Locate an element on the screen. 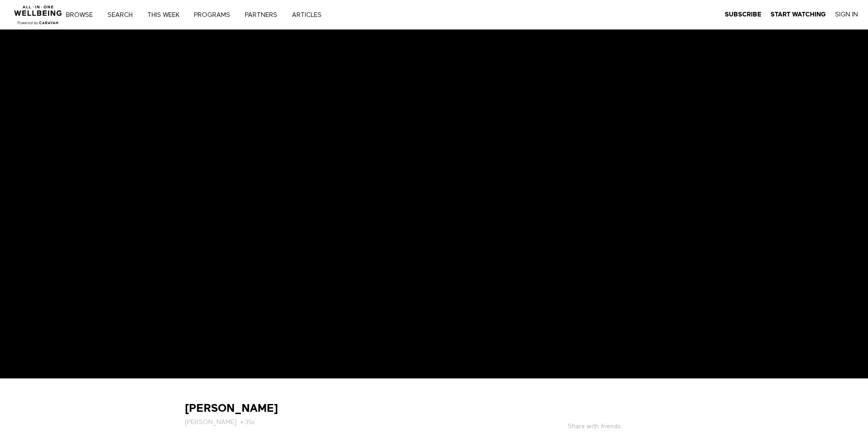 This screenshot has width=868, height=436. a: Search is located at coordinates (123, 15).